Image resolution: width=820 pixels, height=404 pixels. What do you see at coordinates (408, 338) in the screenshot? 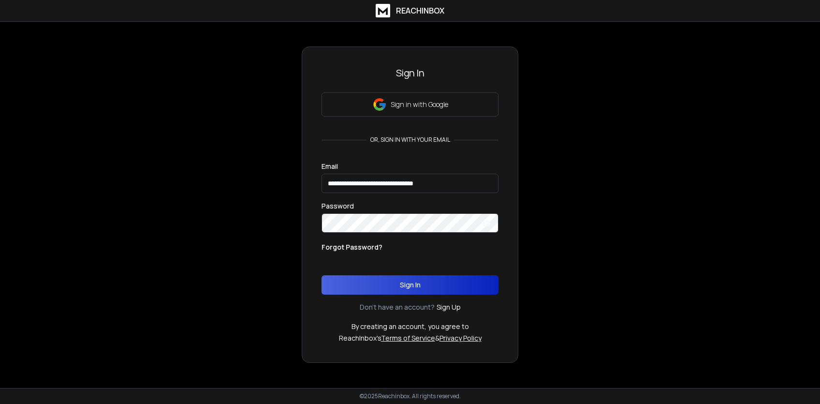
I see `a: Terms of Service` at bounding box center [408, 338].